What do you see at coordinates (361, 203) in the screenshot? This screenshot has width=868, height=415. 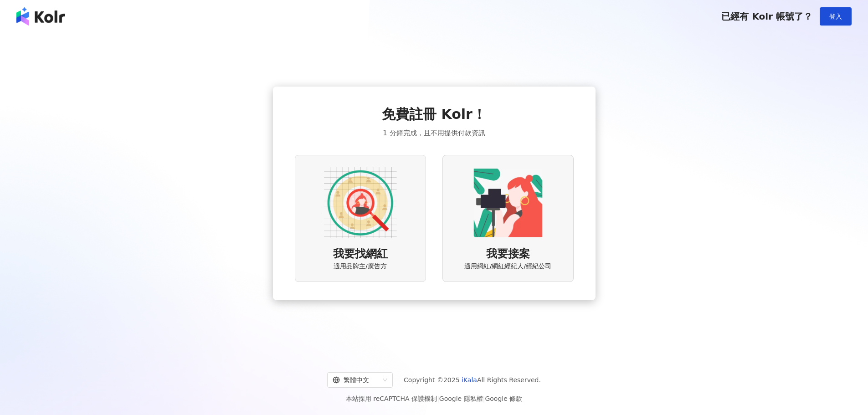 I see `img: AD identity option` at bounding box center [361, 203].